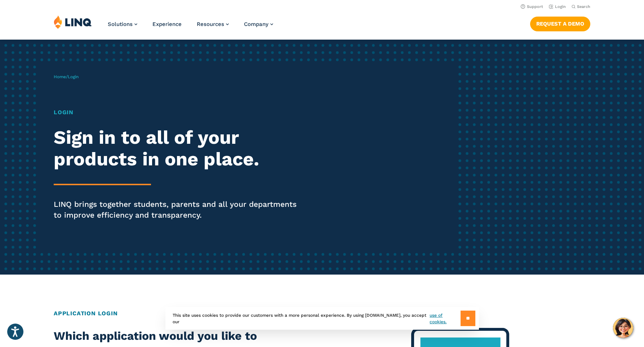  Describe the element at coordinates (60, 76) in the screenshot. I see `a: Home` at that location.